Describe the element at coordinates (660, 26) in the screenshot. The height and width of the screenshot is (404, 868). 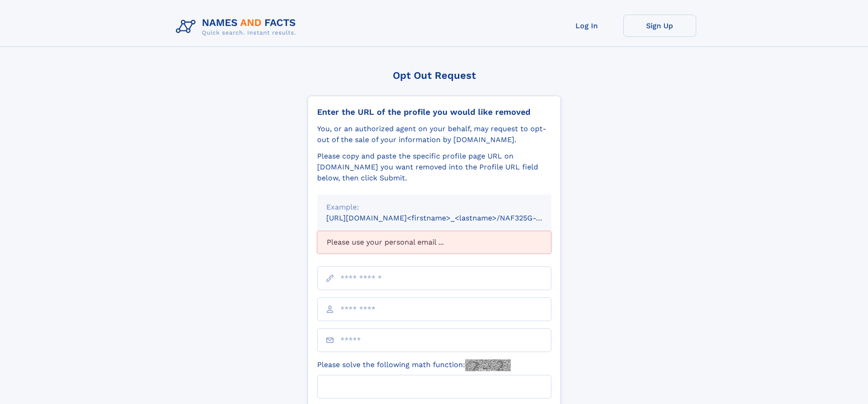
I see `a: Sign Up` at that location.